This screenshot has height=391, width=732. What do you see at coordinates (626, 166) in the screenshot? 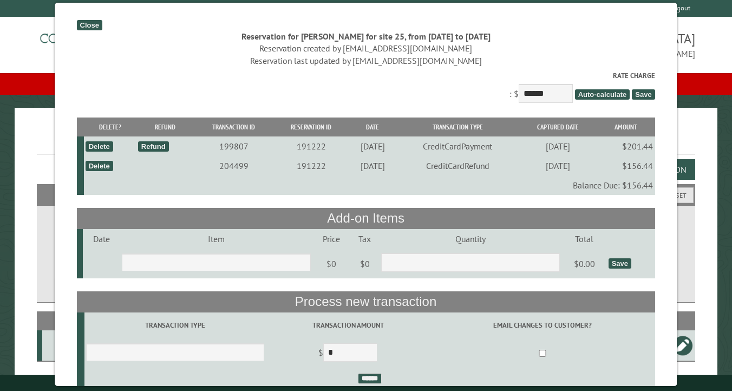
I see `td: $156.44` at bounding box center [626, 166].